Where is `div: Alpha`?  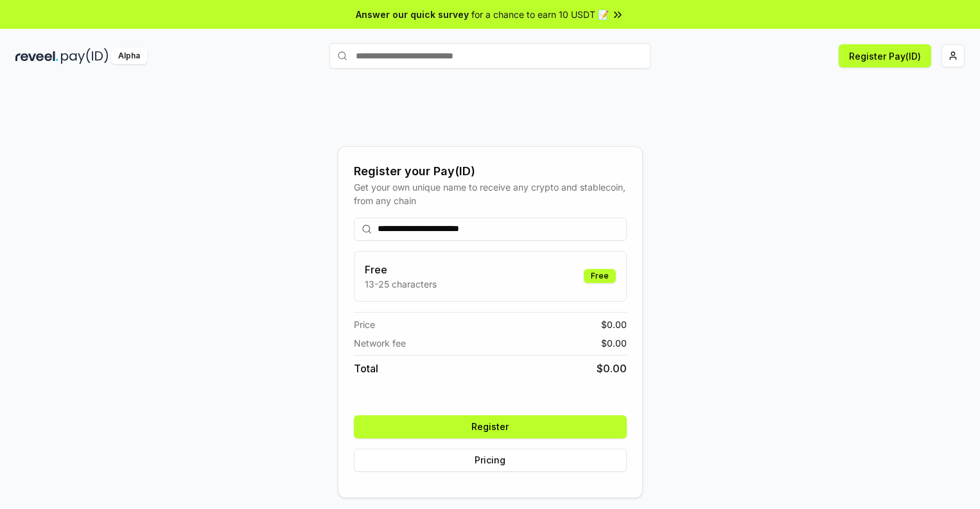
div: Alpha is located at coordinates (129, 56).